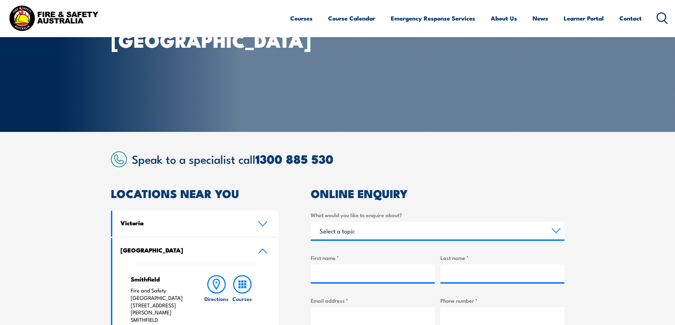 The height and width of the screenshot is (325, 675). What do you see at coordinates (502, 258) in the screenshot?
I see `label: Last name` at bounding box center [502, 258].